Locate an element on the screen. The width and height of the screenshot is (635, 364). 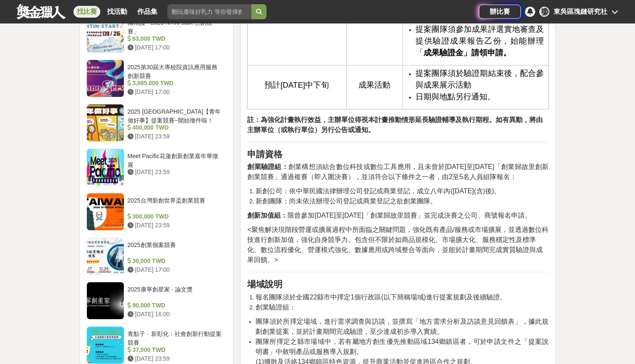
div: 2025康寧創星家 - 論文獎 is located at coordinates (176, 293).